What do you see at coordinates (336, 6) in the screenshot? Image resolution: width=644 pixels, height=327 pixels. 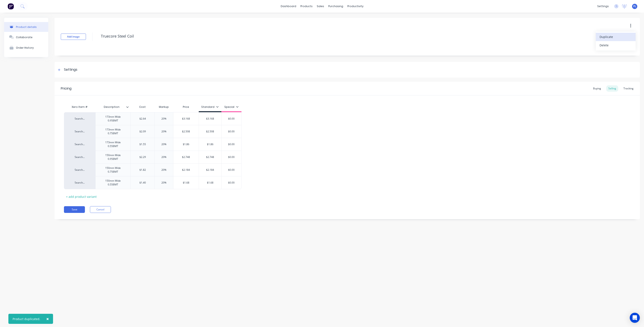 I see `div: purchasing` at bounding box center [336, 6].